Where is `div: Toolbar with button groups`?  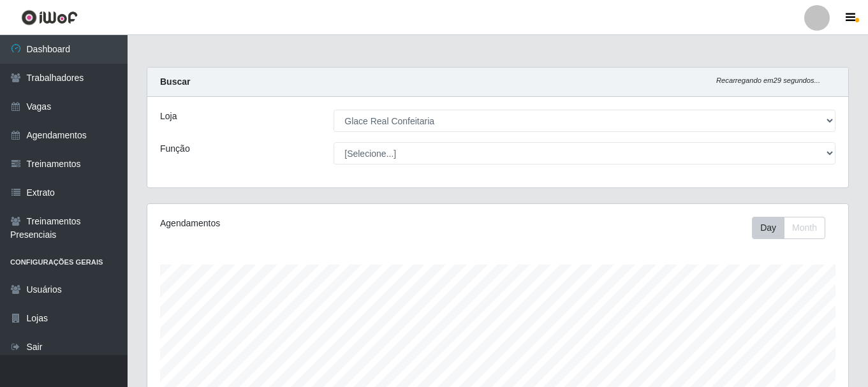 div: Toolbar with button groups is located at coordinates (793, 228).